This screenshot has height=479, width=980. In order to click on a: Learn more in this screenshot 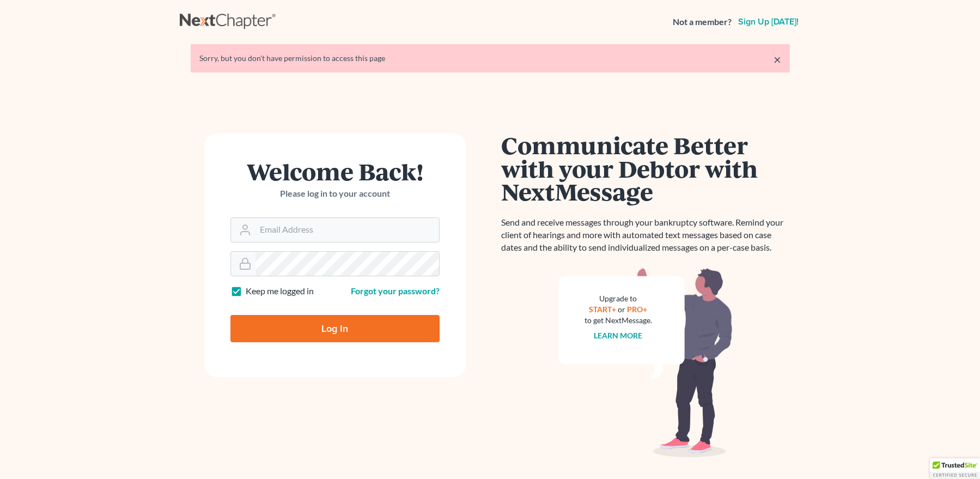, I will do `click(618, 335)`.